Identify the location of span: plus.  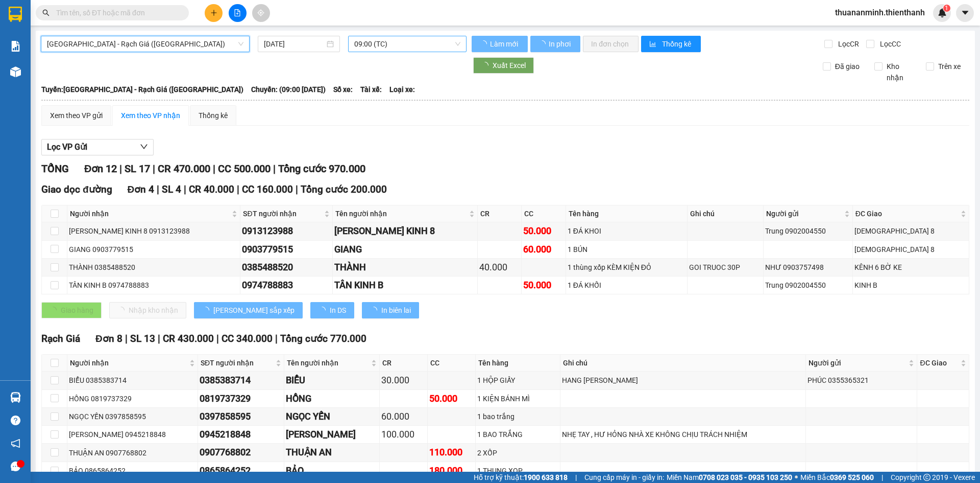
(214, 13).